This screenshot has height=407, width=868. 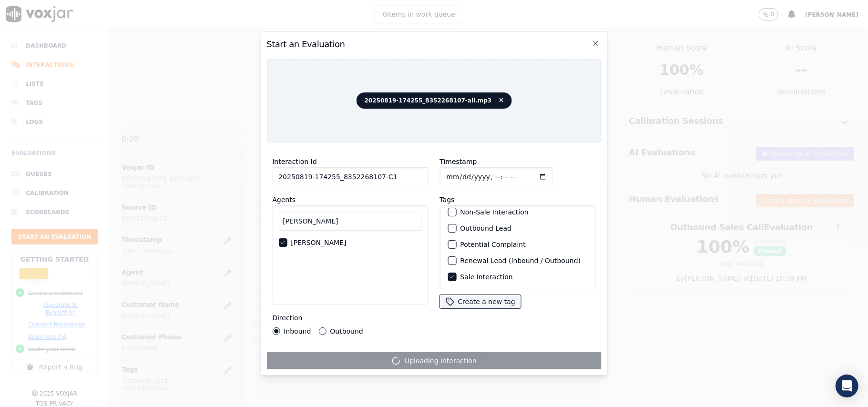 What do you see at coordinates (486, 276) in the screenshot?
I see `label: Sale Interaction` at bounding box center [486, 276].